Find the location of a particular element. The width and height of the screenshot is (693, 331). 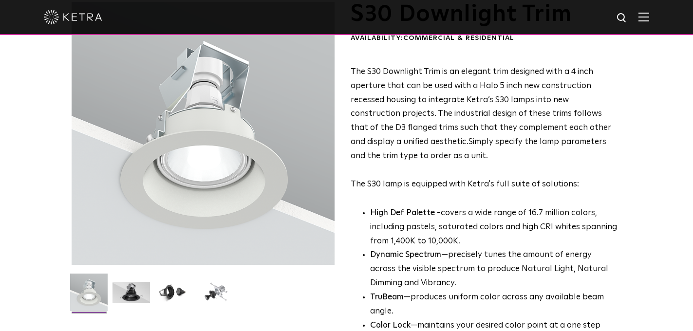

span: Commercial & Residential is located at coordinates (459, 38).